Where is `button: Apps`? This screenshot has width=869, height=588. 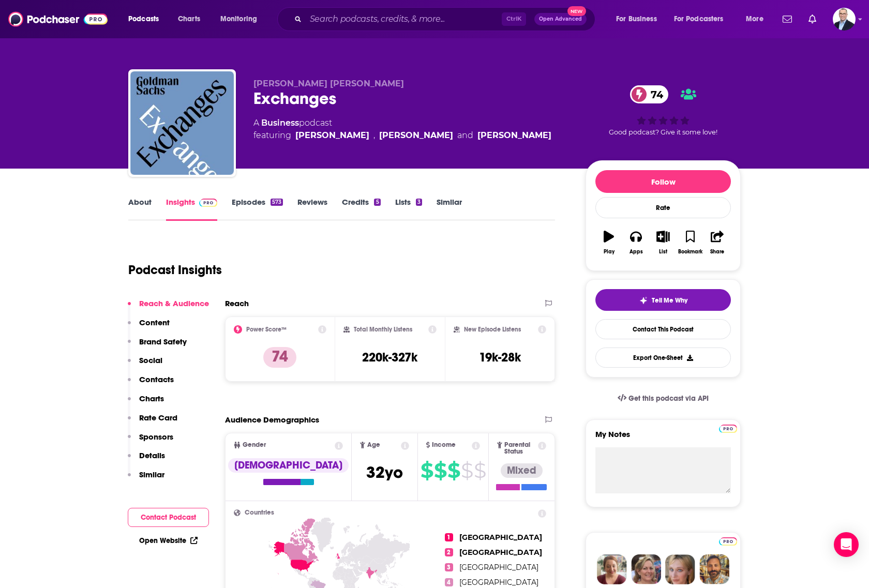
button: Apps is located at coordinates (636, 243).